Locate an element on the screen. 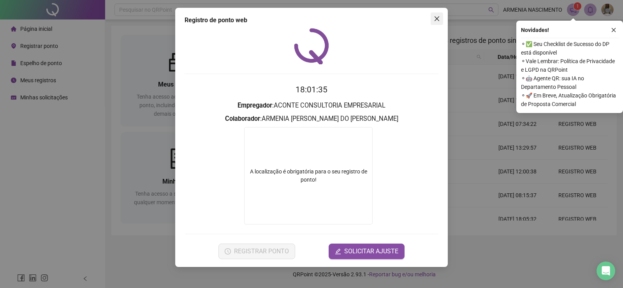 This screenshot has height=288, width=623. strong: Colaborador is located at coordinates (243, 118).